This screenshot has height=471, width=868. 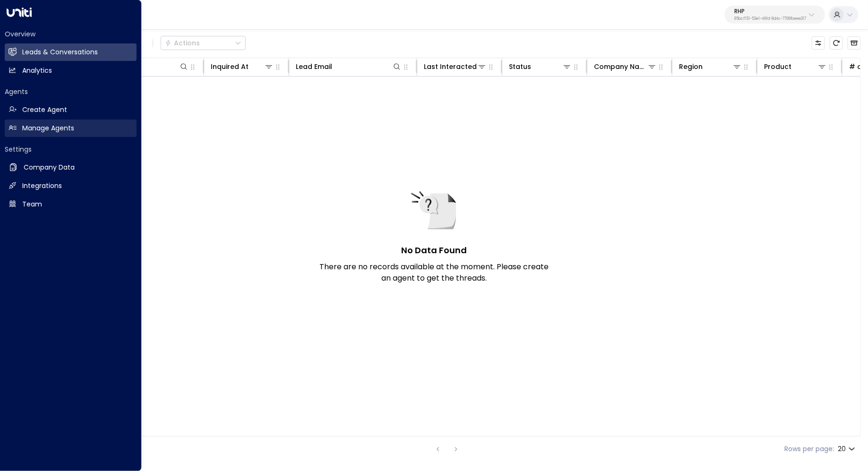 What do you see at coordinates (71, 128) in the screenshot?
I see `a: Manage Agents` at bounding box center [71, 128].